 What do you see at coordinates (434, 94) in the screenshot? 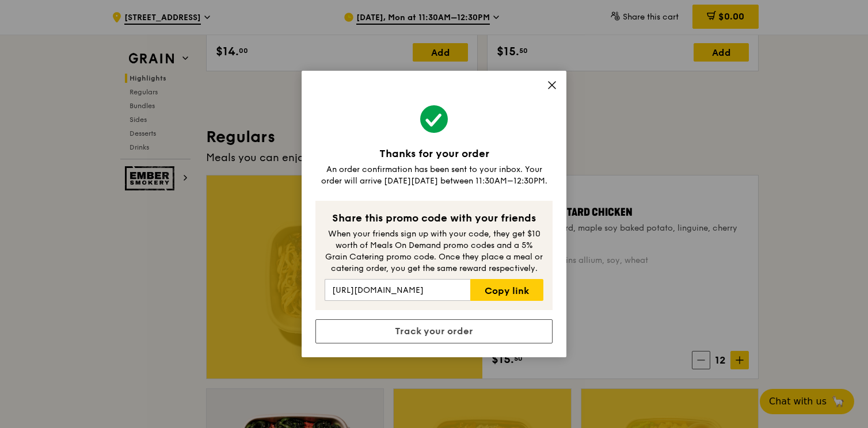
I see `img: aff_l` at bounding box center [434, 94].